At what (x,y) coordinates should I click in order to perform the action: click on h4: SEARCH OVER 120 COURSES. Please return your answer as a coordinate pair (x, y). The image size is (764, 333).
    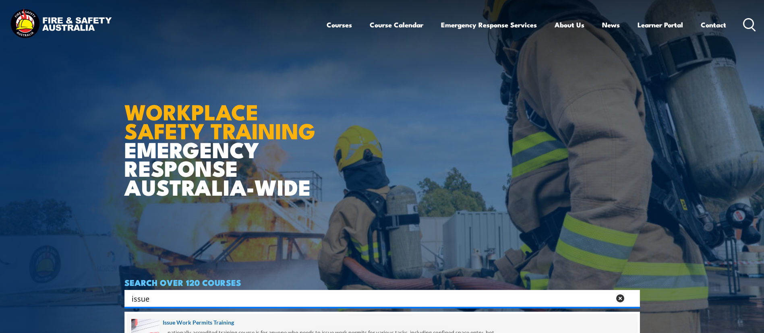
    Looking at the image, I should click on (382, 282).